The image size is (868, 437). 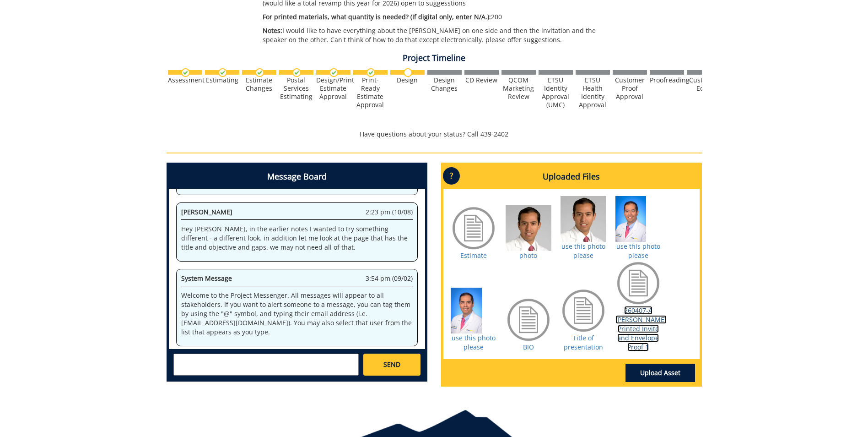 I want to click on a: Title of presentation, so click(x=583, y=342).